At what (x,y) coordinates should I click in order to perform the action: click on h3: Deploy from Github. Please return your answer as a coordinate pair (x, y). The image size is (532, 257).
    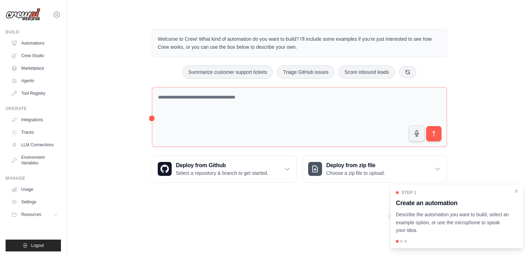
    Looking at the image, I should click on (222, 165).